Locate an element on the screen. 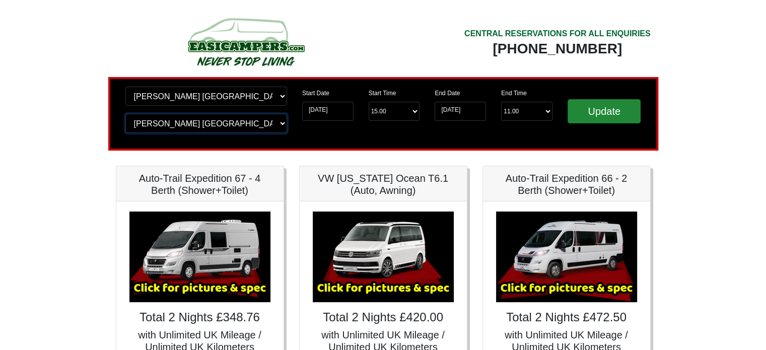 The image size is (766, 350). h4: Total 2 Nights £348.76 is located at coordinates (200, 317).